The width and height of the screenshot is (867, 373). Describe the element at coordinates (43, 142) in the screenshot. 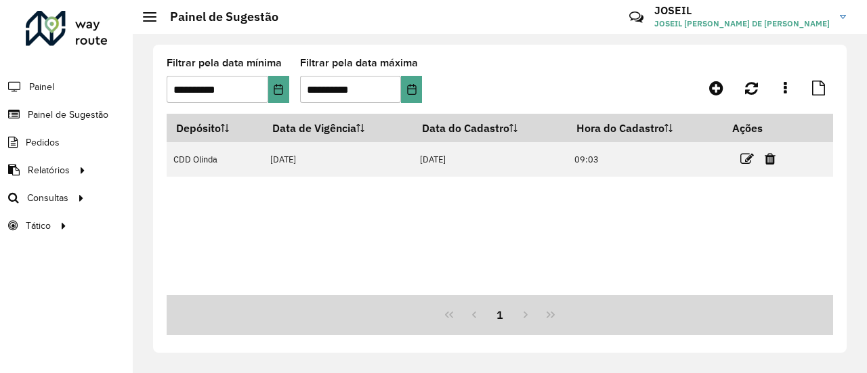

I see `span: Pedidos` at that location.